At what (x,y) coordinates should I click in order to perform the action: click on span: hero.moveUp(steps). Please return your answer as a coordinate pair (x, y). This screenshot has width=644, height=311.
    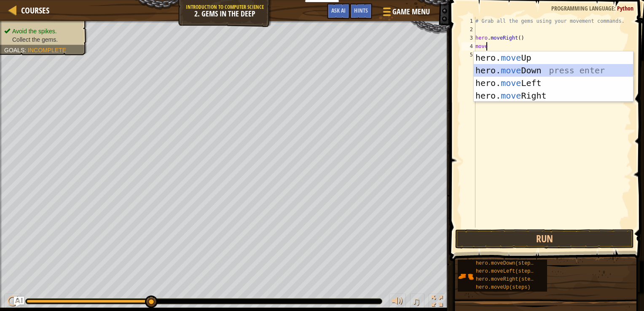
    Looking at the image, I should click on (503, 287).